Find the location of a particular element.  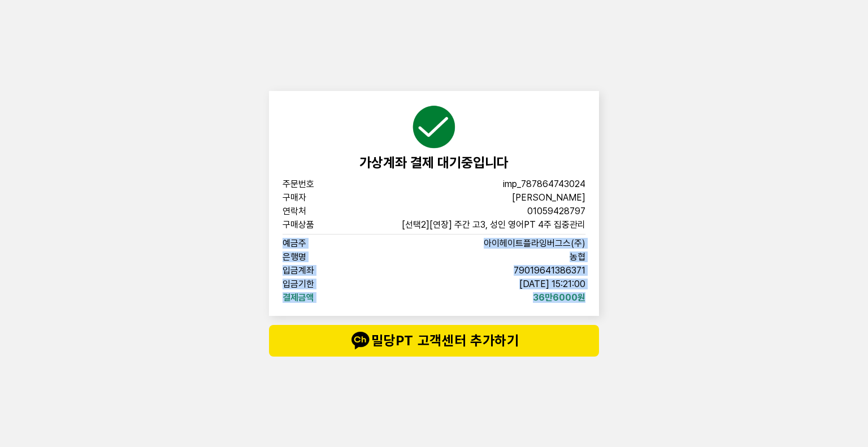

span: imp_787864743024 is located at coordinates (544, 184).